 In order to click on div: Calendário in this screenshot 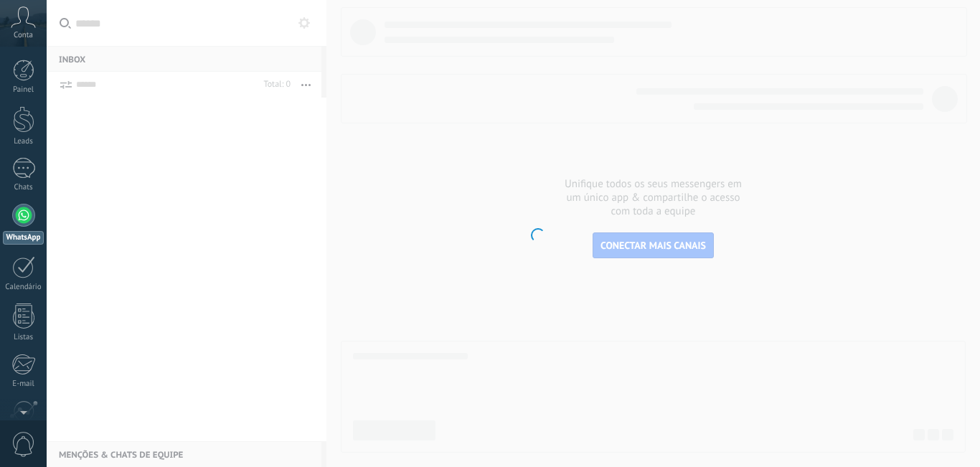, I will do `click(24, 287)`.